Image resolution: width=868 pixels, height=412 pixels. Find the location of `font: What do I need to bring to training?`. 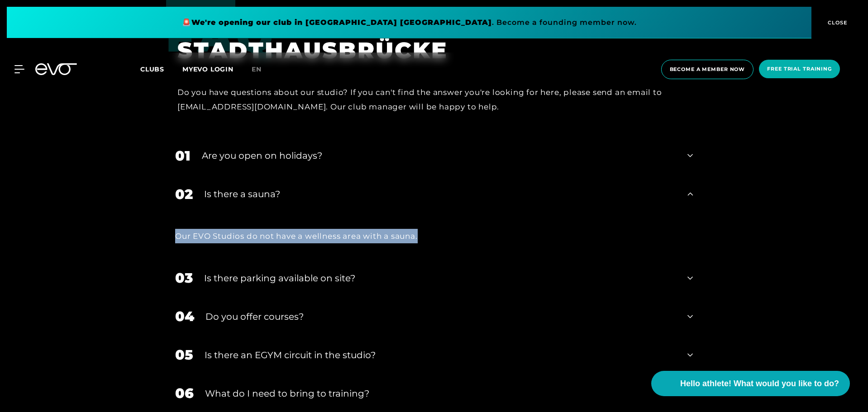

font: What do I need to bring to training? is located at coordinates (287, 393).